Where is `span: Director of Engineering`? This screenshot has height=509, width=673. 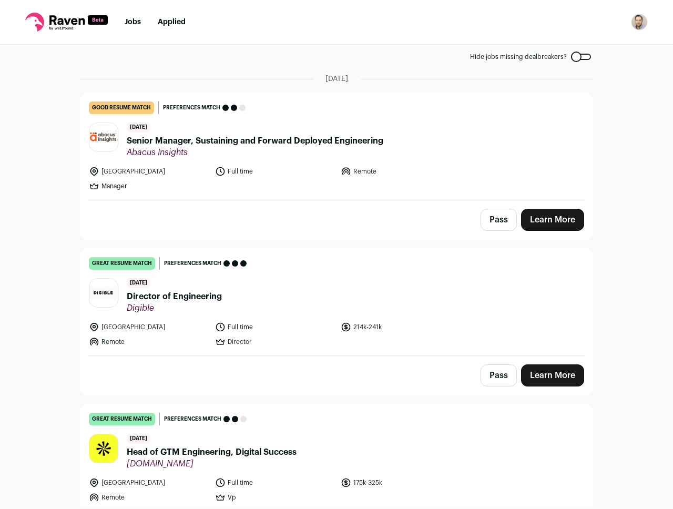
span: Director of Engineering is located at coordinates (174, 297).